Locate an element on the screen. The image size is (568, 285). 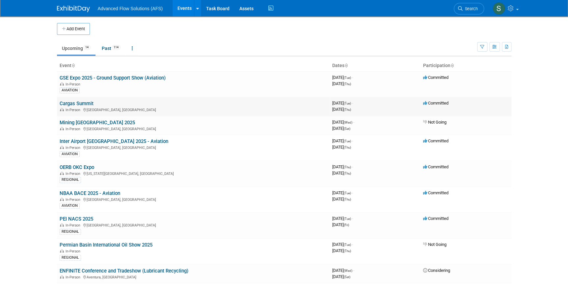
button: Add Event is located at coordinates (73, 29).